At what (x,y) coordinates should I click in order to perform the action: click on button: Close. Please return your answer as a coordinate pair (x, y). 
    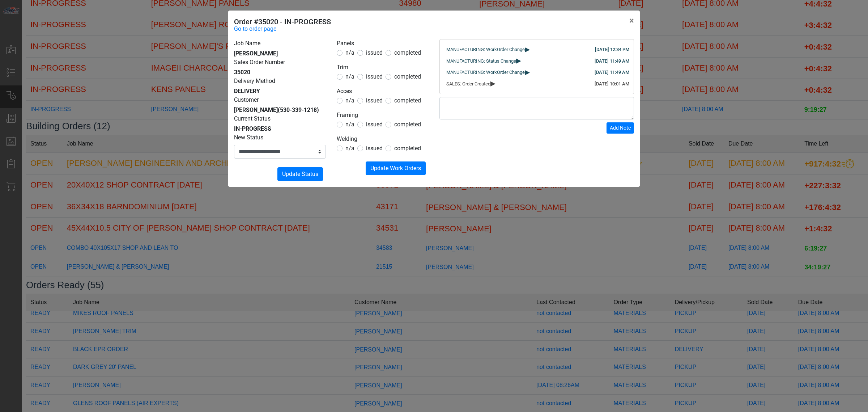
    Looking at the image, I should click on (631, 21).